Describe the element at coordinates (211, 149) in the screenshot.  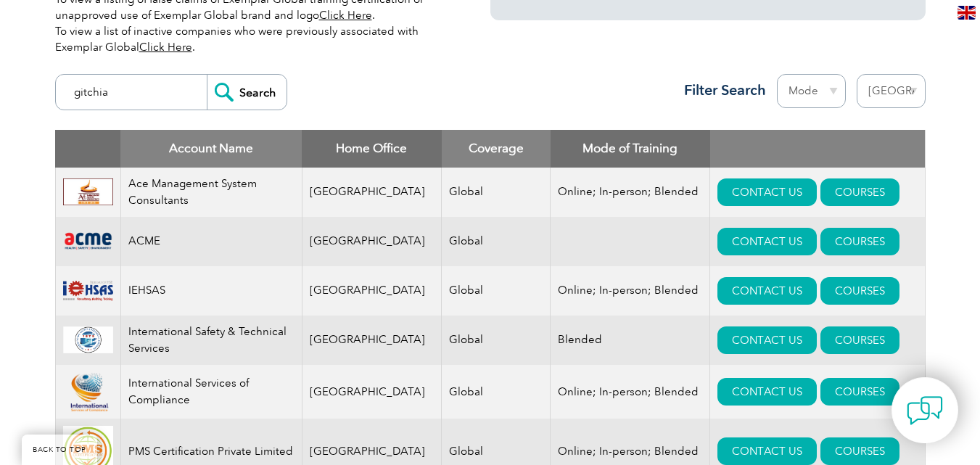
I see `th: Account Name: activate to sort column descending` at that location.